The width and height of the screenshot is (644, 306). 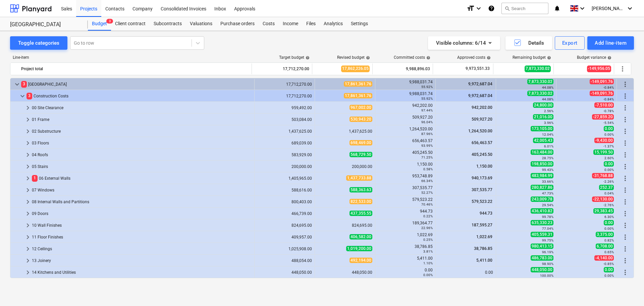 What do you see at coordinates (427, 192) in the screenshot?
I see `small: 52.27%` at bounding box center [427, 192].